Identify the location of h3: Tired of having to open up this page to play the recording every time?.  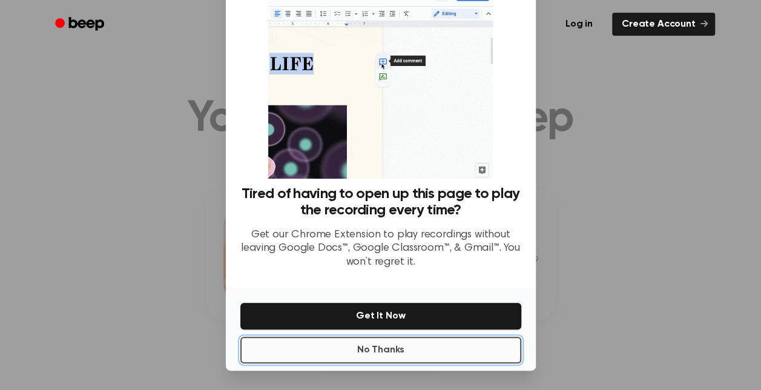
(381, 202).